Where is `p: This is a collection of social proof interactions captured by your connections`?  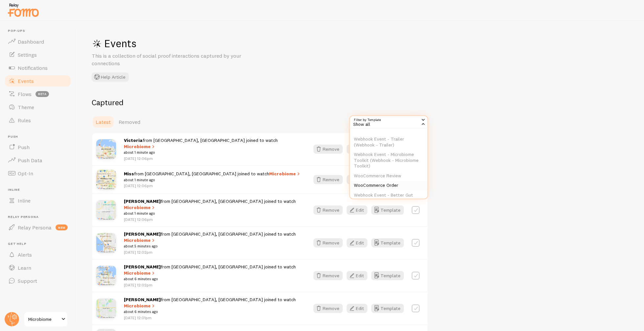
p: This is a collection of social proof interactions captured by your connections is located at coordinates (171, 59).